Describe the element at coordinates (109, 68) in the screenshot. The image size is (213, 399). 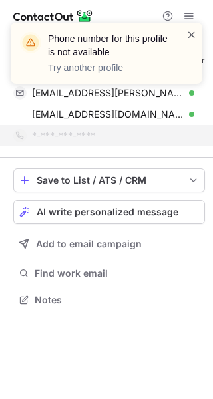
I see `p: Try another profile` at that location.